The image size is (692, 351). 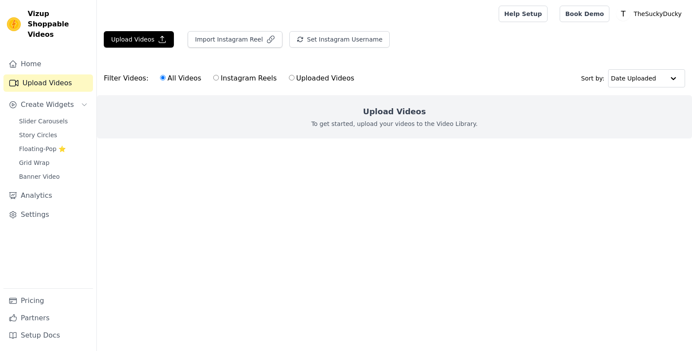 I want to click on p: TheSuckyDucky, so click(x=658, y=14).